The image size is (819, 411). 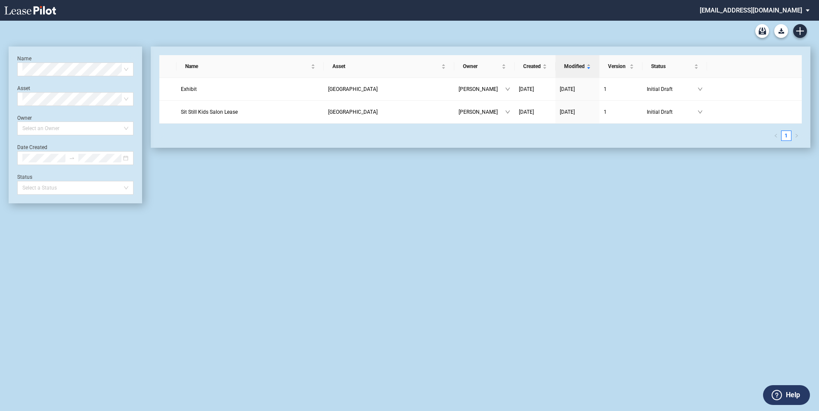 I want to click on a: Create new document, so click(x=800, y=31).